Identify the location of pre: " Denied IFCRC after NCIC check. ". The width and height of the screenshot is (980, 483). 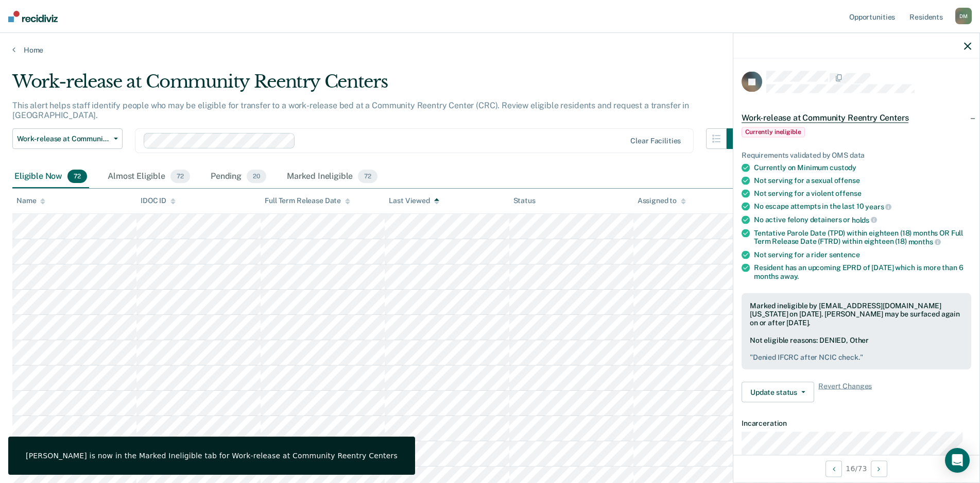
(856, 357).